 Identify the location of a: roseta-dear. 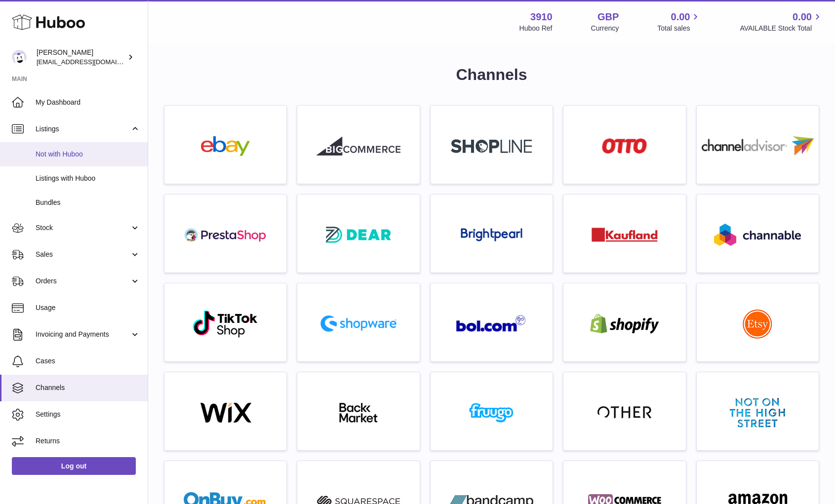
(358, 234).